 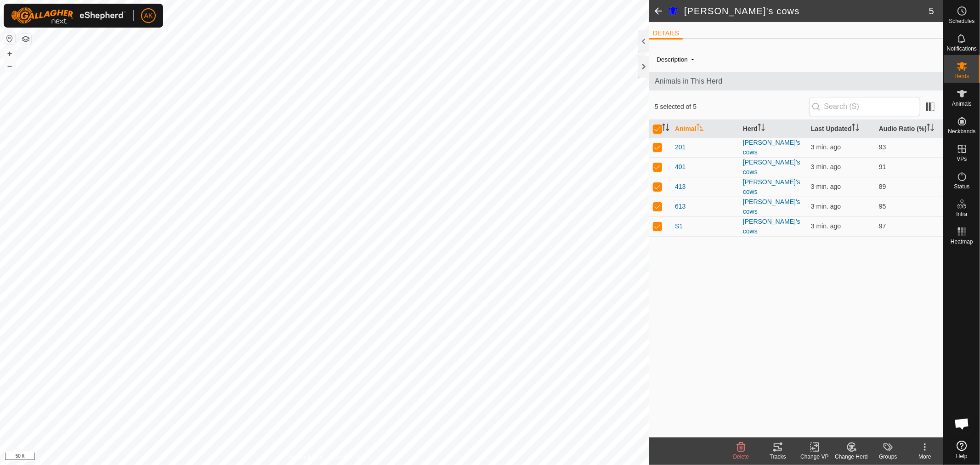 What do you see at coordinates (815, 457) in the screenshot?
I see `div: Change VP` at bounding box center [815, 457].